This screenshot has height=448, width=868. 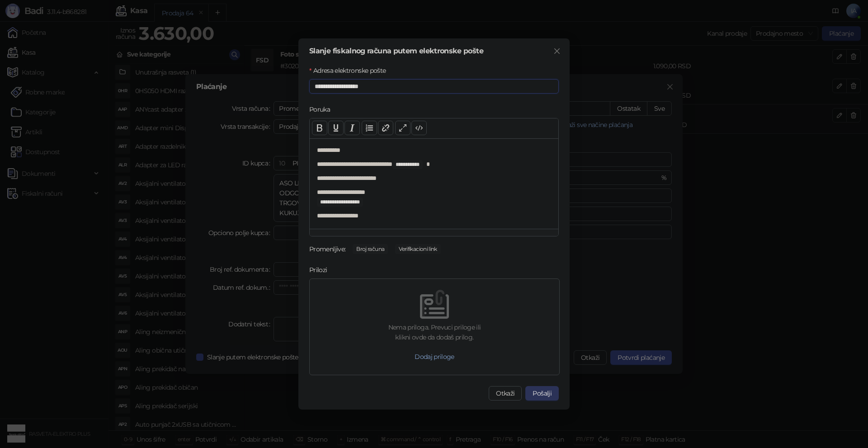 What do you see at coordinates (403, 128) in the screenshot?
I see `button: Full screen` at bounding box center [403, 128].